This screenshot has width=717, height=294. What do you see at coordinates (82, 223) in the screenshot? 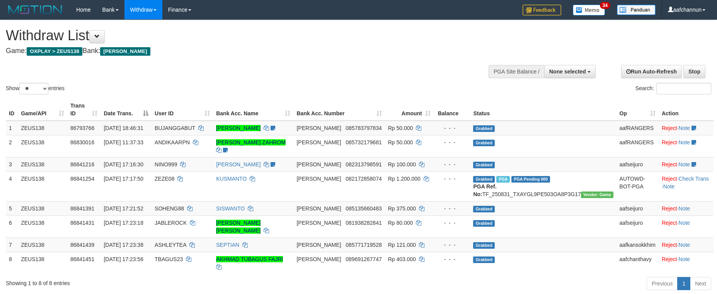
I see `span: 86841431` at bounding box center [82, 223].